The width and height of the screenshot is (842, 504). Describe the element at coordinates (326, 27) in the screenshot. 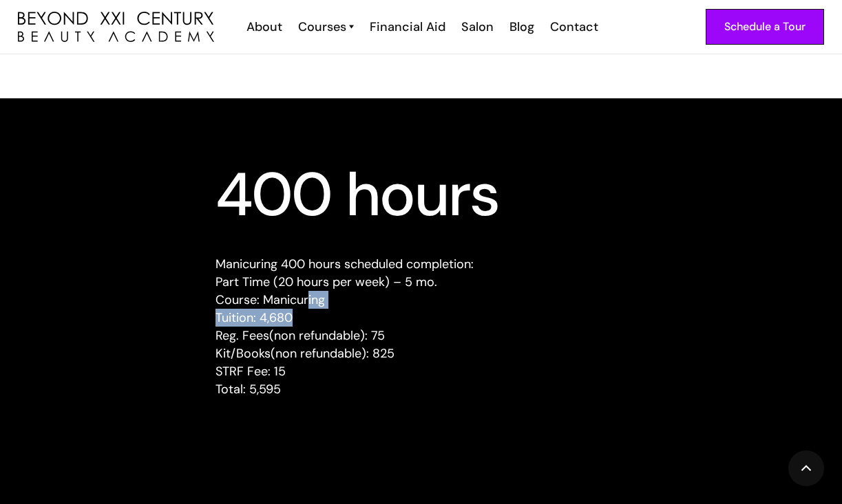

I see `a: Courses` at that location.